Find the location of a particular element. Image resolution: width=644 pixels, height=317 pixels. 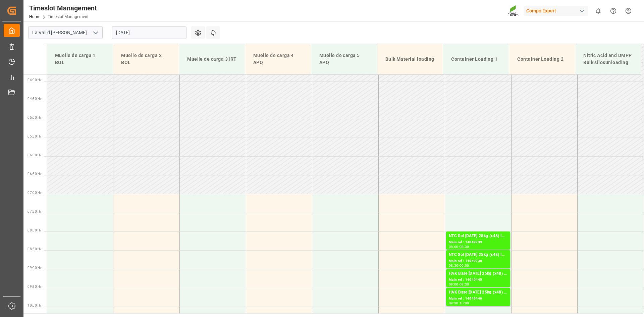

span: 10:00 Hr is located at coordinates (34, 305).